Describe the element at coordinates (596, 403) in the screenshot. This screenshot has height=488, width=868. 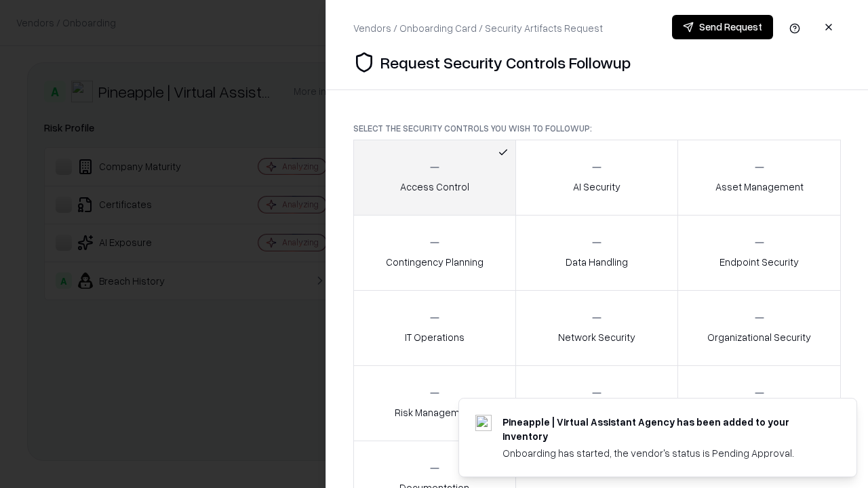
I see `button: Security Incidents` at that location.